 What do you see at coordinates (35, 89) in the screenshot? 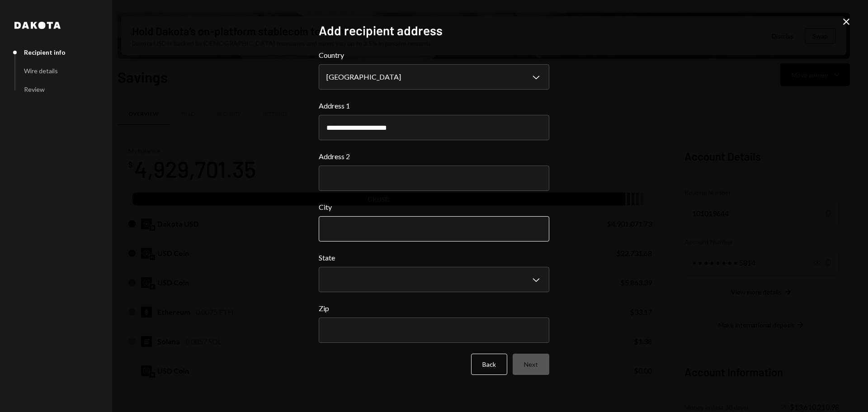
I see `div: Review` at bounding box center [35, 89].